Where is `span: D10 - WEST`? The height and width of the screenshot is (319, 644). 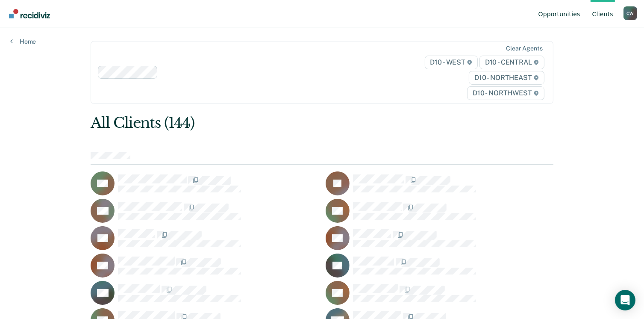 span: D10 - WEST is located at coordinates (451, 63).